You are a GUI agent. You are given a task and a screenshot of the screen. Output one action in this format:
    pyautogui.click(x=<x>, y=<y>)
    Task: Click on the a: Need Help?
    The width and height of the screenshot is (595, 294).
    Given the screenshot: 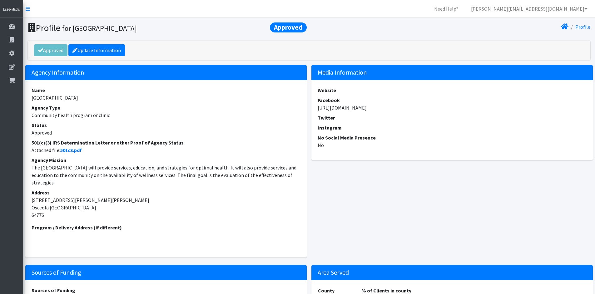 What is the action you would take?
    pyautogui.click(x=446, y=9)
    